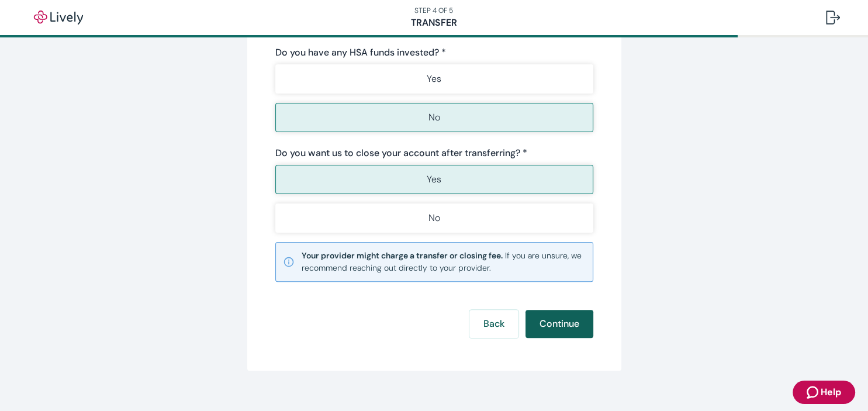 Image resolution: width=868 pixels, height=411 pixels. Describe the element at coordinates (813, 392) in the screenshot. I see `svg: Zendesk support icon` at that location.